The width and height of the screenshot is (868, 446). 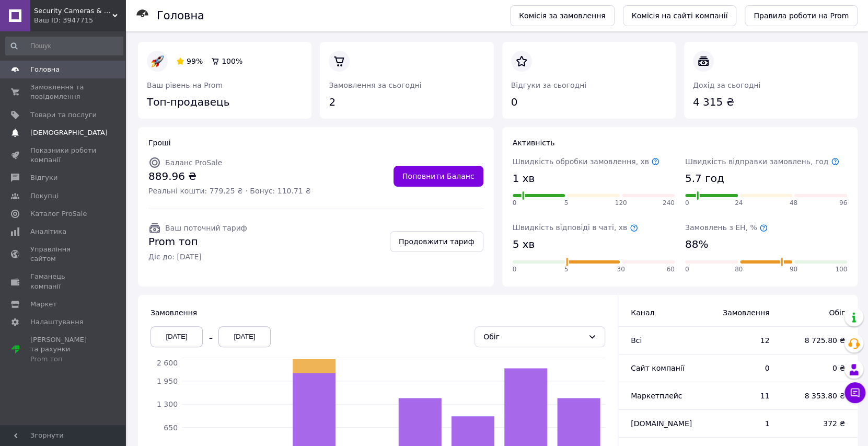 I want to click on span: Замовлень з ЕН, %, so click(x=726, y=228).